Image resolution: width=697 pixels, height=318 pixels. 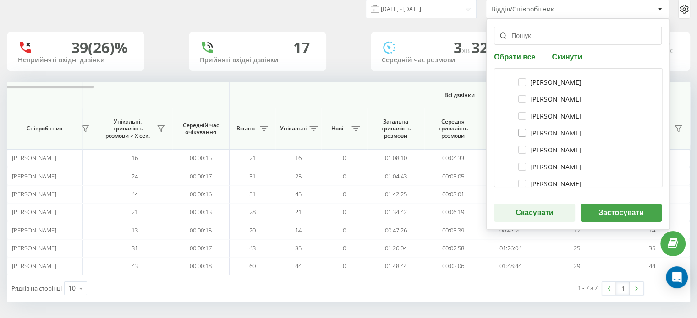 I want to click on div: 17, so click(x=301, y=48).